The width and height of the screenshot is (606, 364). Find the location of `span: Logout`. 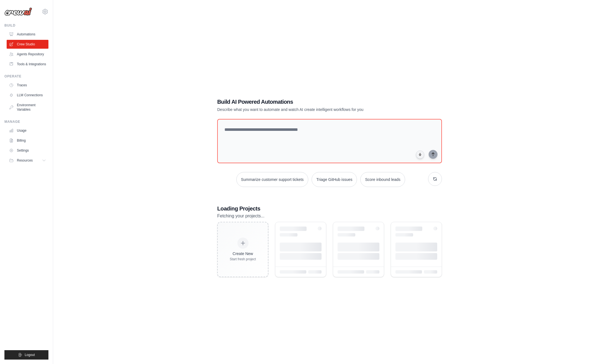

span: Logout is located at coordinates (30, 355).